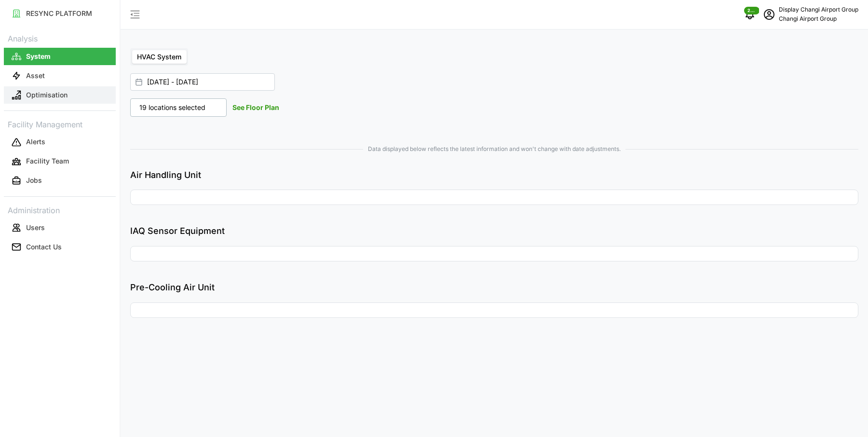 The width and height of the screenshot is (868, 437). Describe the element at coordinates (818, 19) in the screenshot. I see `p: Changi Airport Group` at that location.